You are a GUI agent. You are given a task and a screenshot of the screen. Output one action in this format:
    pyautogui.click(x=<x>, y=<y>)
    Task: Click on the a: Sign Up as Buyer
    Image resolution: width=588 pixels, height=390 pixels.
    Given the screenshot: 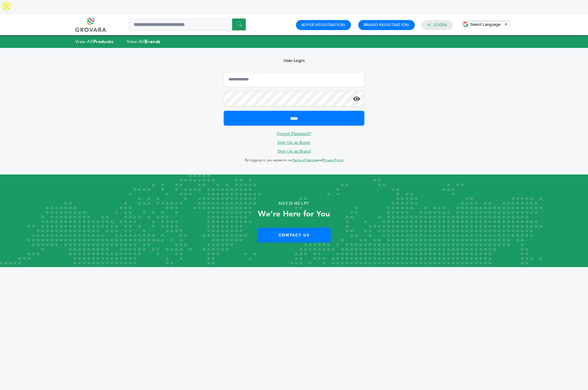 What is the action you would take?
    pyautogui.click(x=294, y=143)
    